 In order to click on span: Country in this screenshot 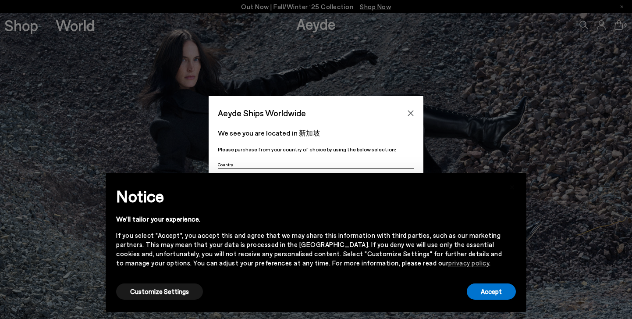, I will do `click(225, 164)`.